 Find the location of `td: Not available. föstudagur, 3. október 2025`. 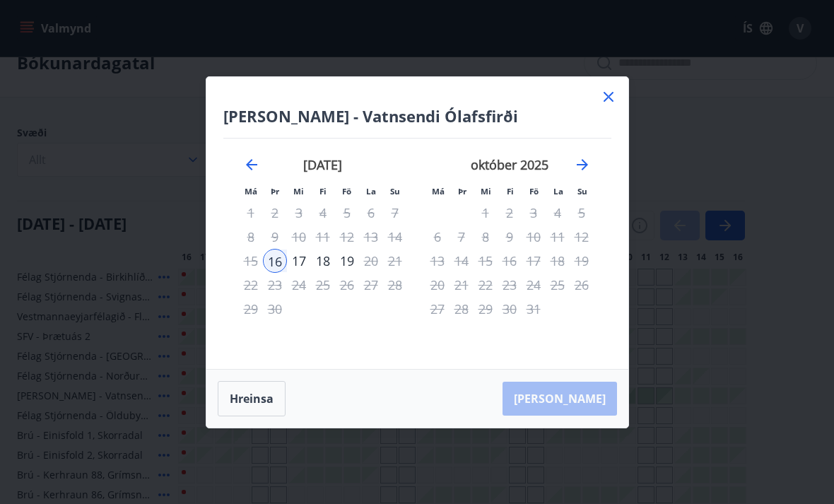

td: Not available. föstudagur, 3. október 2025 is located at coordinates (534, 213).